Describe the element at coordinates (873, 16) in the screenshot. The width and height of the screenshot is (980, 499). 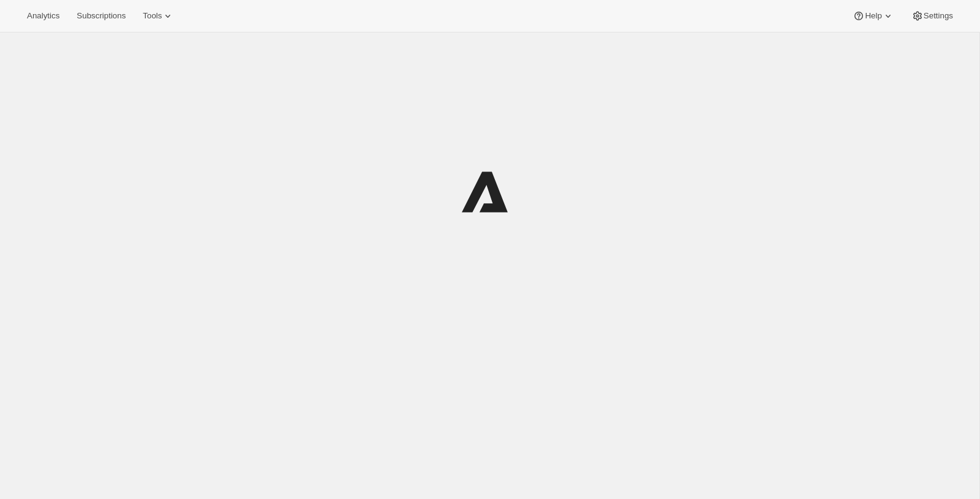
I see `button: Help` at that location.